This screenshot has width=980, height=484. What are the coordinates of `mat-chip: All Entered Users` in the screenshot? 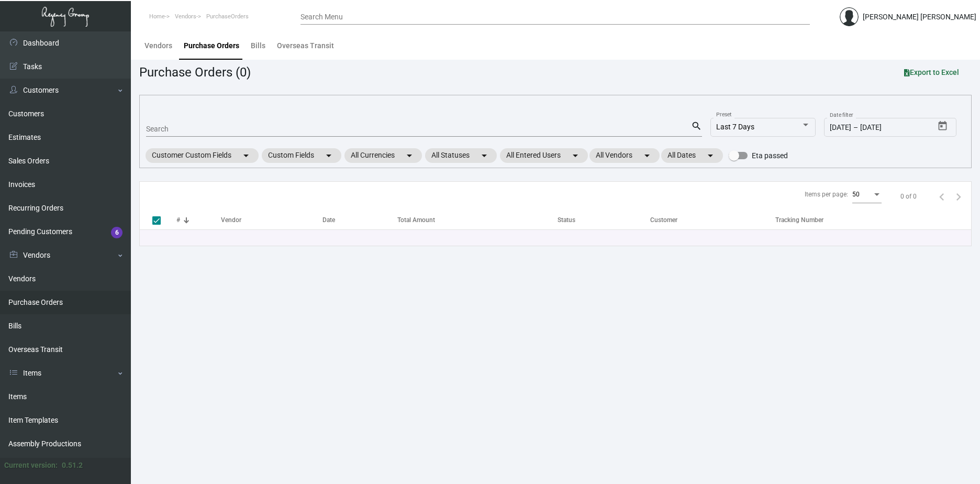 It's located at (544, 155).